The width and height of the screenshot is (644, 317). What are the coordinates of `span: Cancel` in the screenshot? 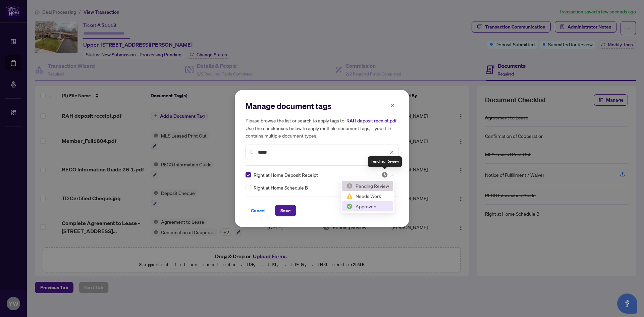 It's located at (259, 211).